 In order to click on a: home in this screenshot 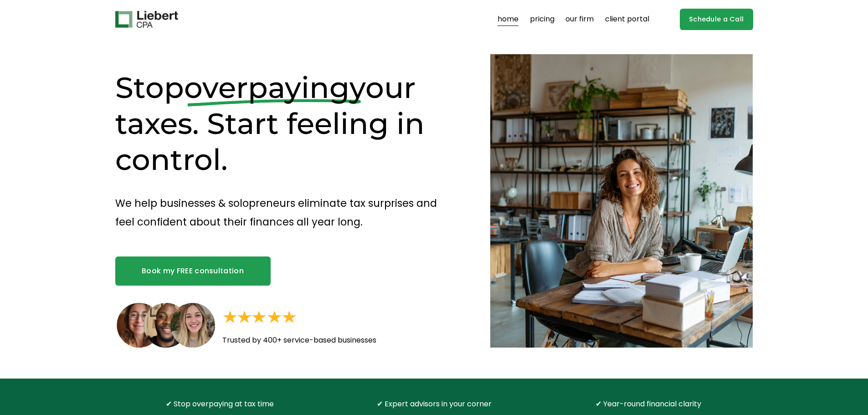, I will do `click(508, 19)`.